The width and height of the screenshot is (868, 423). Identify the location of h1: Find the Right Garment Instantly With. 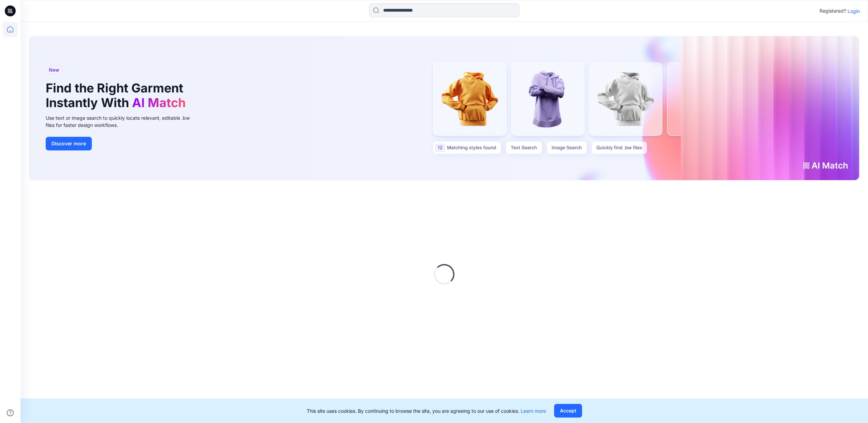
(117, 96).